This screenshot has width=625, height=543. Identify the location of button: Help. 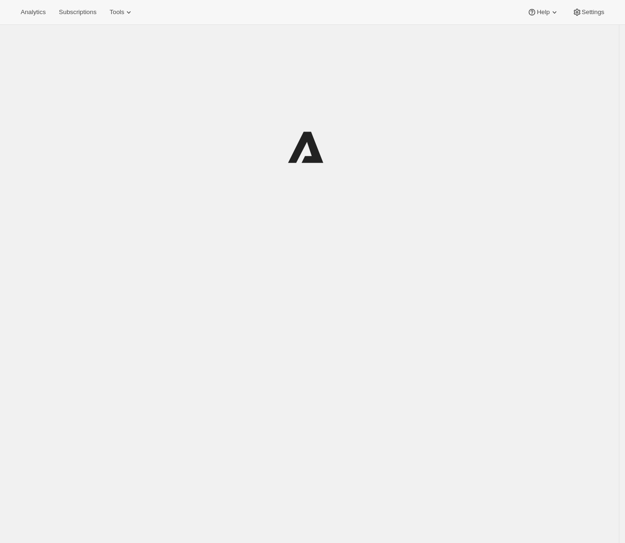
(543, 12).